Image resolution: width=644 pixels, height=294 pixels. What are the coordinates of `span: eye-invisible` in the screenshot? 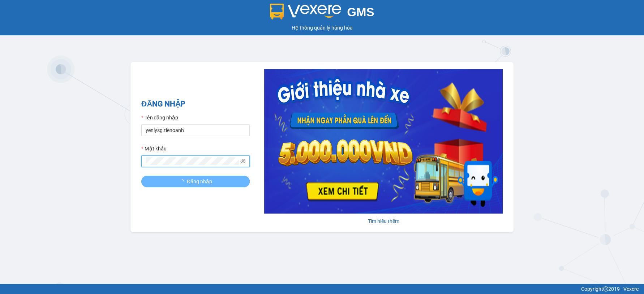 It's located at (243, 161).